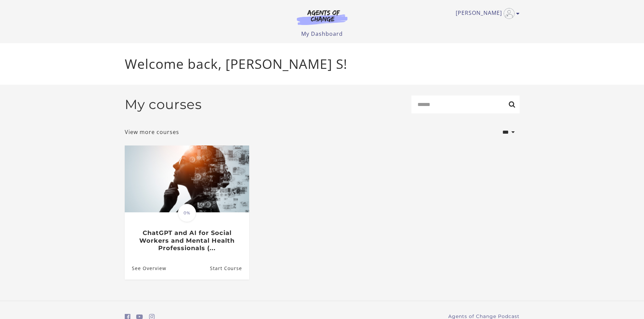 This screenshot has width=644, height=319. What do you see at coordinates (151, 132) in the screenshot?
I see `a: View more courses` at bounding box center [151, 132].